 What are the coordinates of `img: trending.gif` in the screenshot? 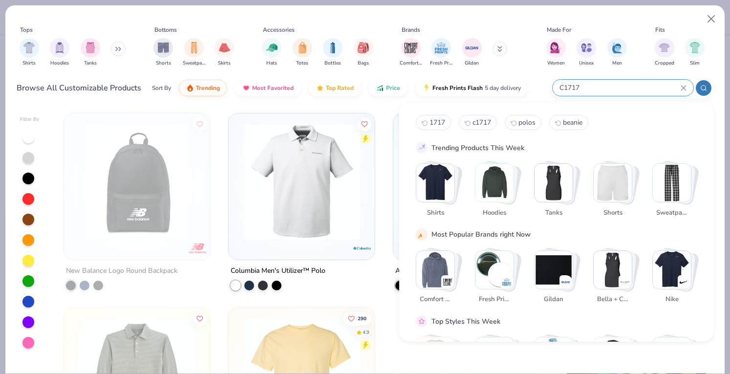 It's located at (190, 88).